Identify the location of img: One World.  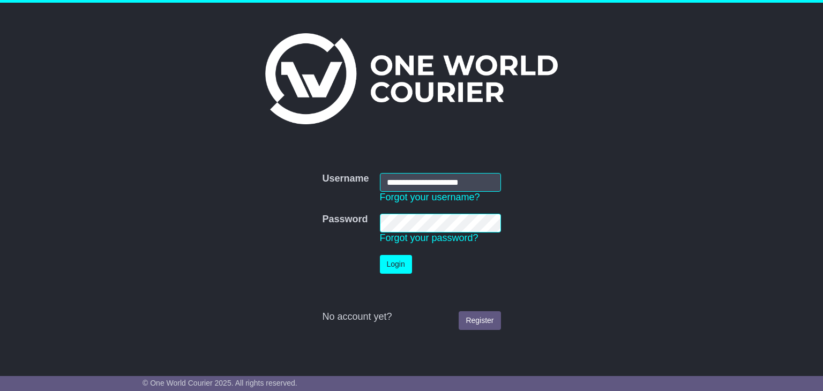
(411, 79).